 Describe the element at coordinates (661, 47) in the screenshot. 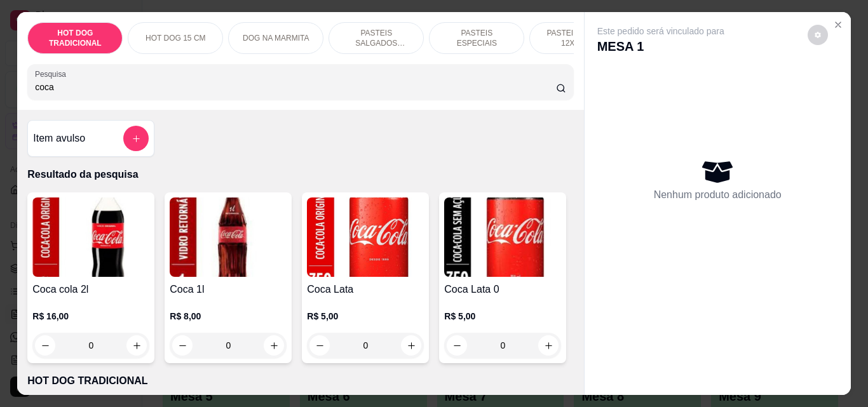

I see `p: MESA 1` at that location.